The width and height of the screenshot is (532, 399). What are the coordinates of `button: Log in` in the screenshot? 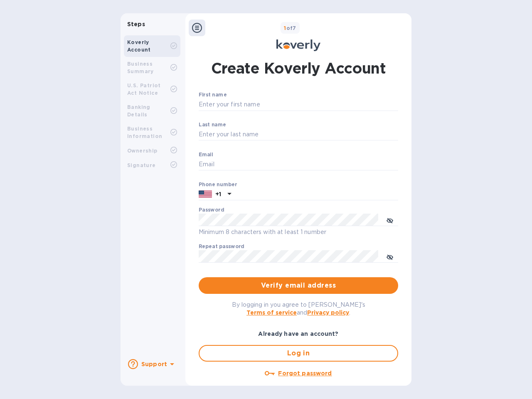 It's located at (298, 353).